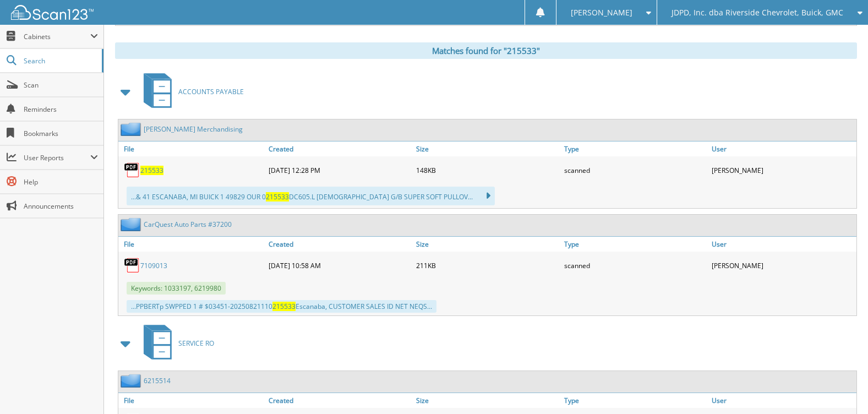 The height and width of the screenshot is (414, 868). What do you see at coordinates (487, 265) in the screenshot?
I see `div: 211KB` at bounding box center [487, 265].